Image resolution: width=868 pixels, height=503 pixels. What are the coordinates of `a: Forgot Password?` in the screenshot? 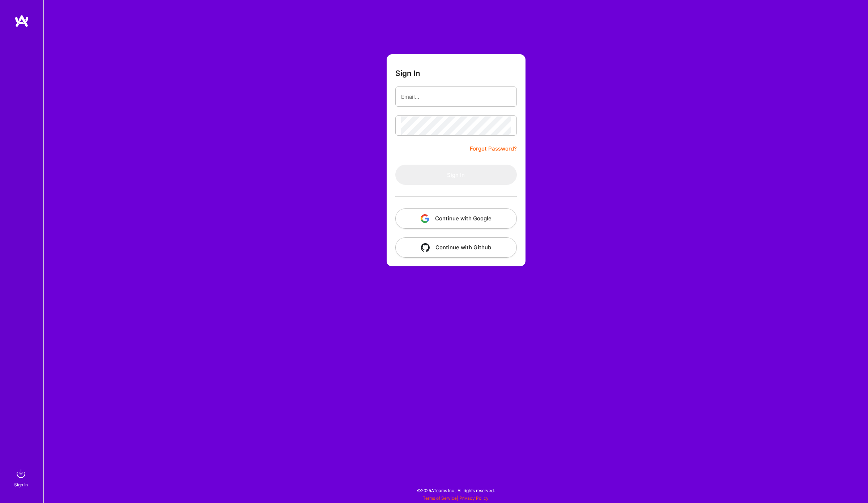 It's located at (493, 148).